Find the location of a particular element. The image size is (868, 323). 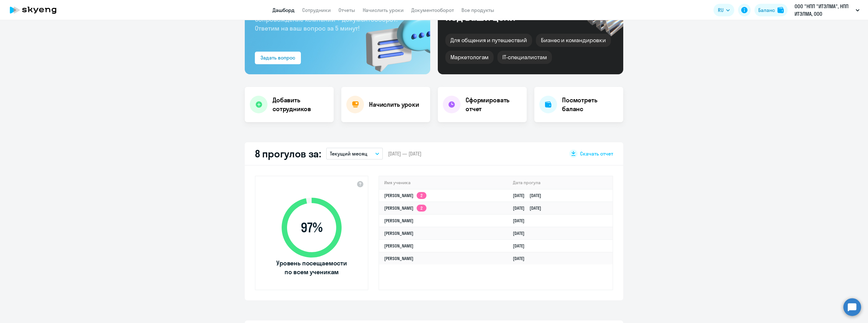

h4: Посмотреть баланс is located at coordinates (590, 105).